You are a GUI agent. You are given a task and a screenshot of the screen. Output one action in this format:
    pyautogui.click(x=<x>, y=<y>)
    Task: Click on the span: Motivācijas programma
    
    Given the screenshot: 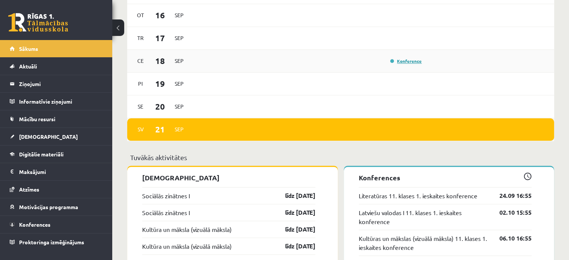 What is the action you would take?
    pyautogui.click(x=49, y=207)
    